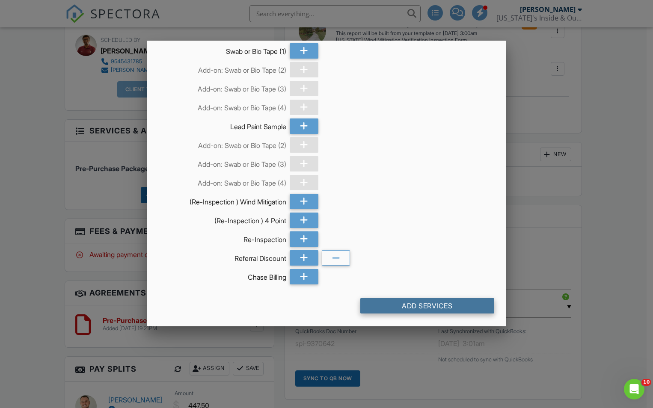 This screenshot has width=653, height=408. I want to click on div: Referral Discount, so click(223, 257).